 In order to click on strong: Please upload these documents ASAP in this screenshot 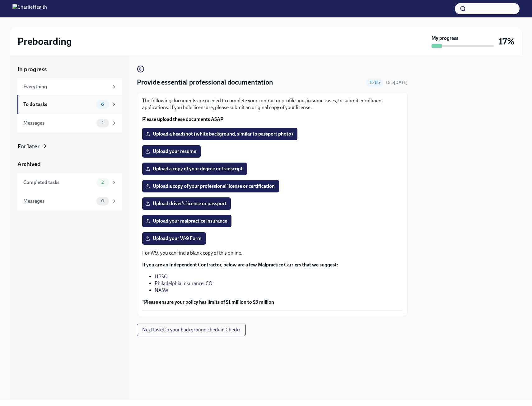, I will do `click(183, 119)`.